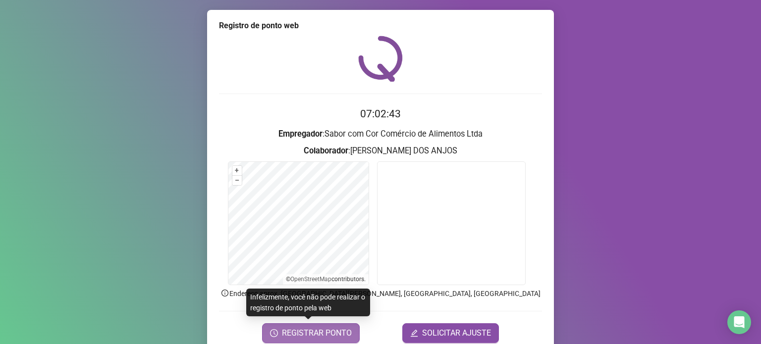 Image resolution: width=761 pixels, height=344 pixels. What do you see at coordinates (380, 114) in the screenshot?
I see `time: 07:02:43` at bounding box center [380, 114].